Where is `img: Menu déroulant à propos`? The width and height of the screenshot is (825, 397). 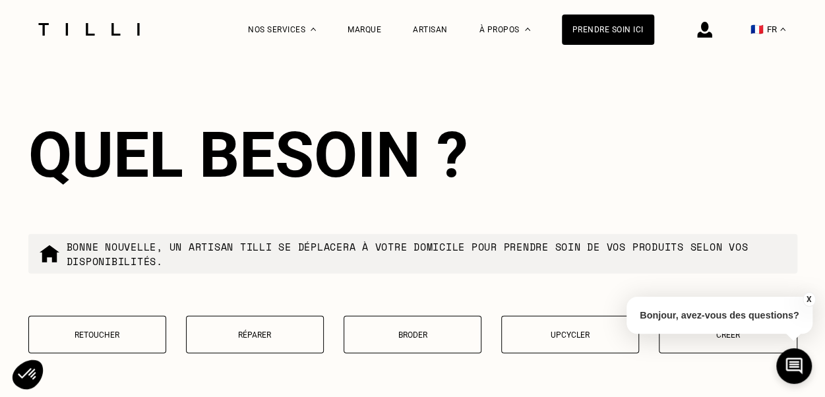 img: Menu déroulant à propos is located at coordinates (527, 29).